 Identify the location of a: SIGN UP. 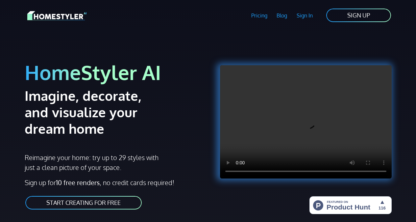
(359, 15).